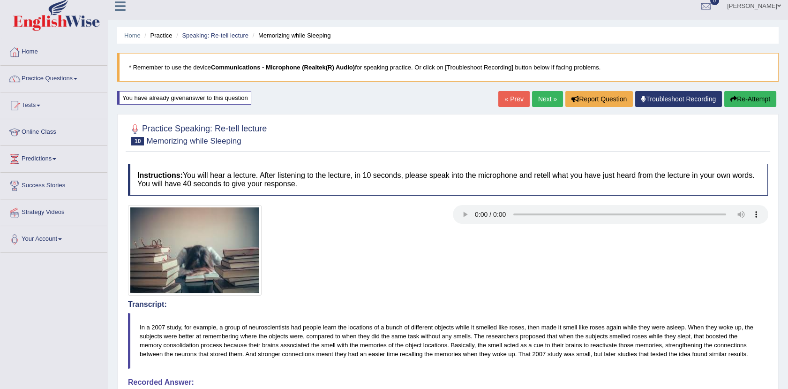 This screenshot has width=788, height=389. What do you see at coordinates (54, 104) in the screenshot?
I see `a: Tests` at bounding box center [54, 104].